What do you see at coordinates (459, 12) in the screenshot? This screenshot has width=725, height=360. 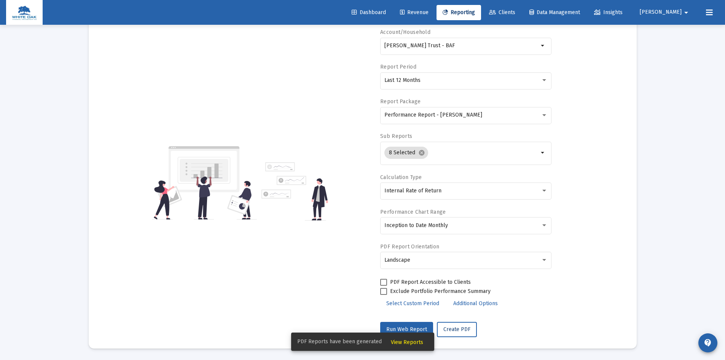 I see `span: Reporting` at bounding box center [459, 12].